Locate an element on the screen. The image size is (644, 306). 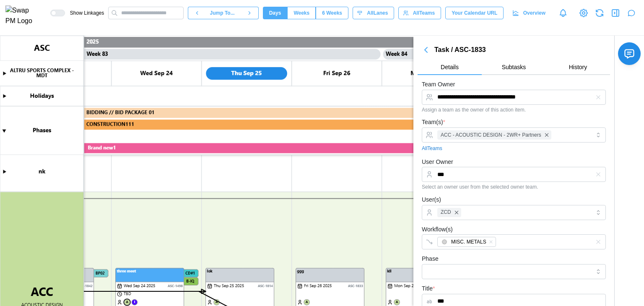
span: All Teams is located at coordinates (424, 13).